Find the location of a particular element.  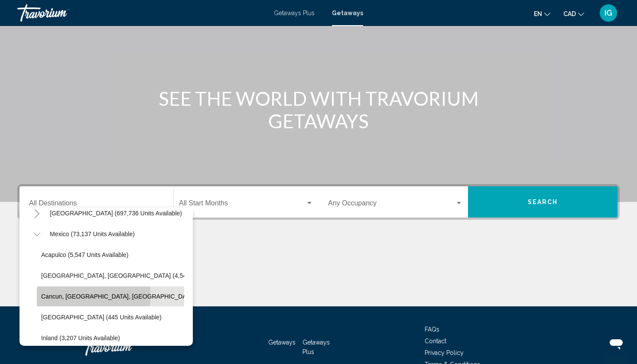

a: Privacy Policy is located at coordinates (444, 353).